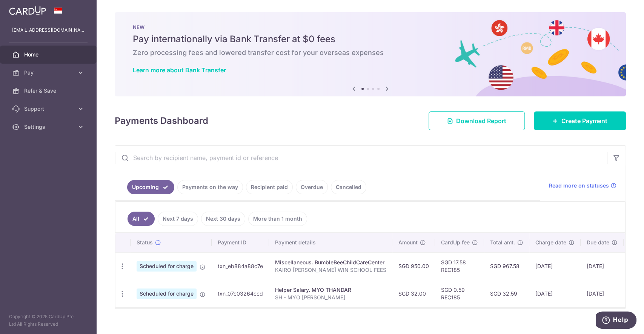 The image size is (644, 334). What do you see at coordinates (585, 121) in the screenshot?
I see `span: Create Payment` at bounding box center [585, 121].